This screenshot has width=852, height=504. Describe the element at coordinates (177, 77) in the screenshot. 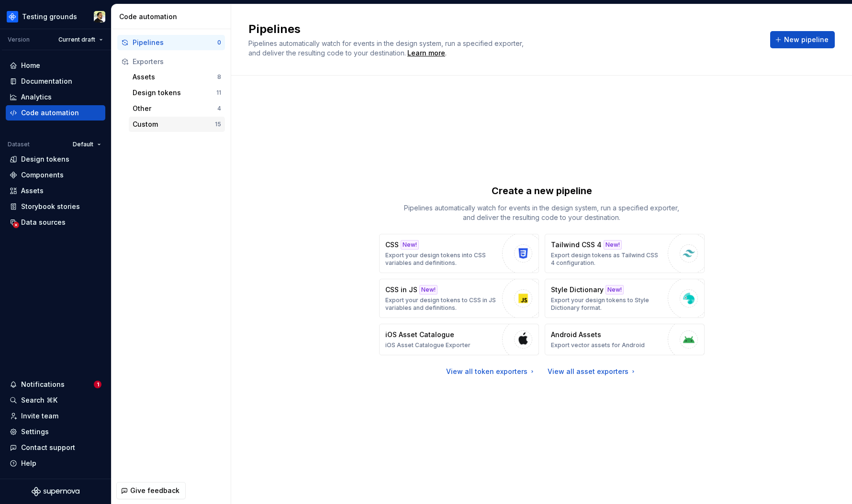

I see `button: Assets8` at that location.